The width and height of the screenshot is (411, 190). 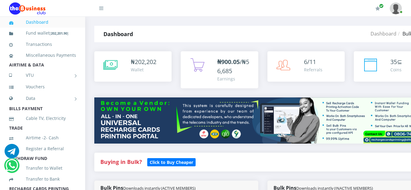 What do you see at coordinates (396, 8) in the screenshot?
I see `img: User` at bounding box center [396, 8].